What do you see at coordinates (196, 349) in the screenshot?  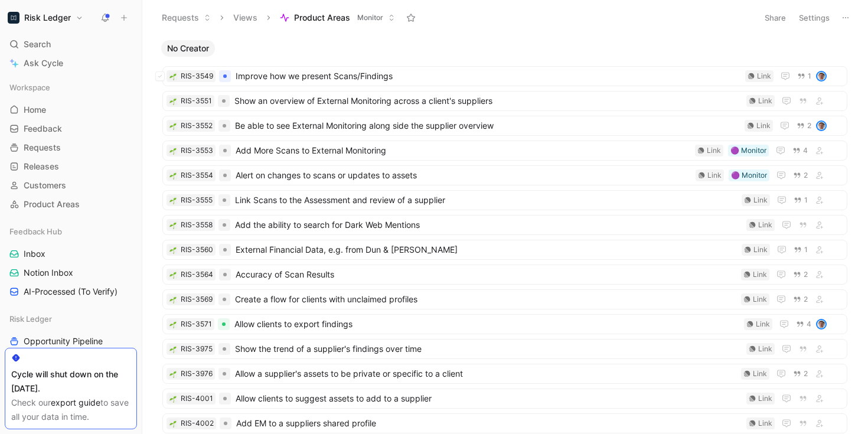 I see `div: RIS-3975` at bounding box center [196, 349].